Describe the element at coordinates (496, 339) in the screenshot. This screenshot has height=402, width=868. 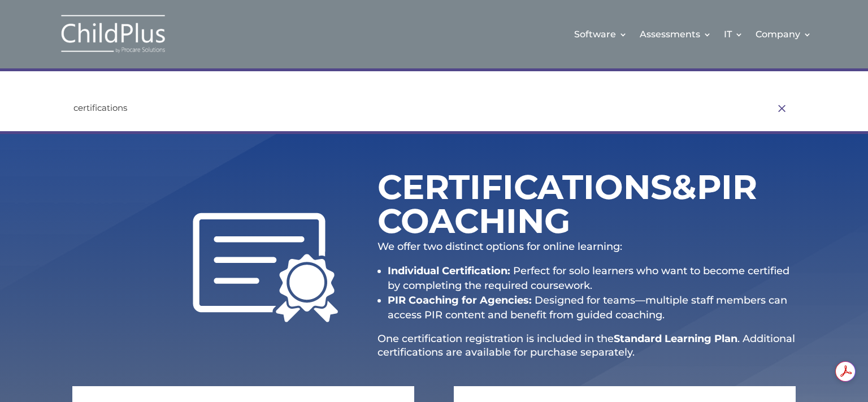
I see `span: One certification registration is included in the` at that location.